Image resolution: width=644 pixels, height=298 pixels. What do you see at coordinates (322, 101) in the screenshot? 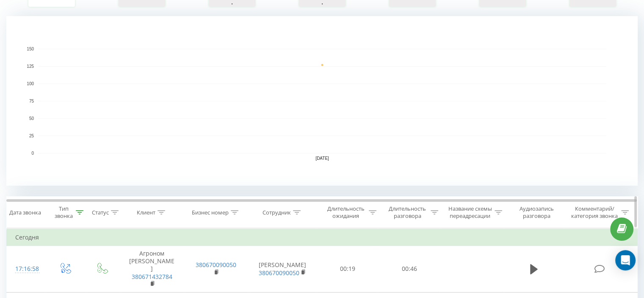
I see `div: A chart.` at bounding box center [322, 101].